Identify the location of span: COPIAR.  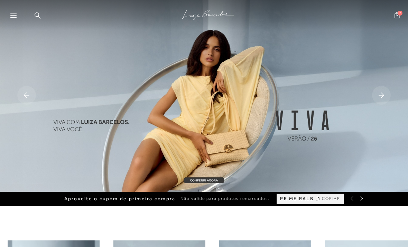
(331, 198).